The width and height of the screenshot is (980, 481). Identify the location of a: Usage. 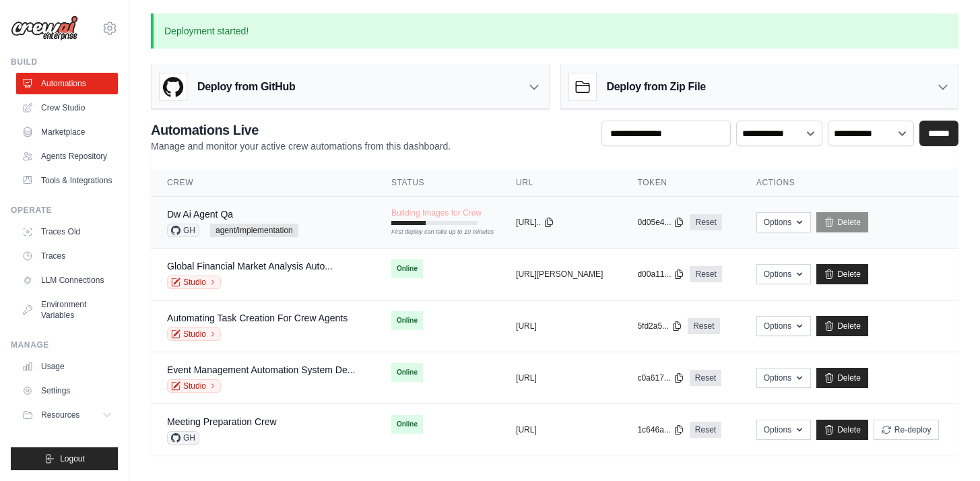
(67, 366).